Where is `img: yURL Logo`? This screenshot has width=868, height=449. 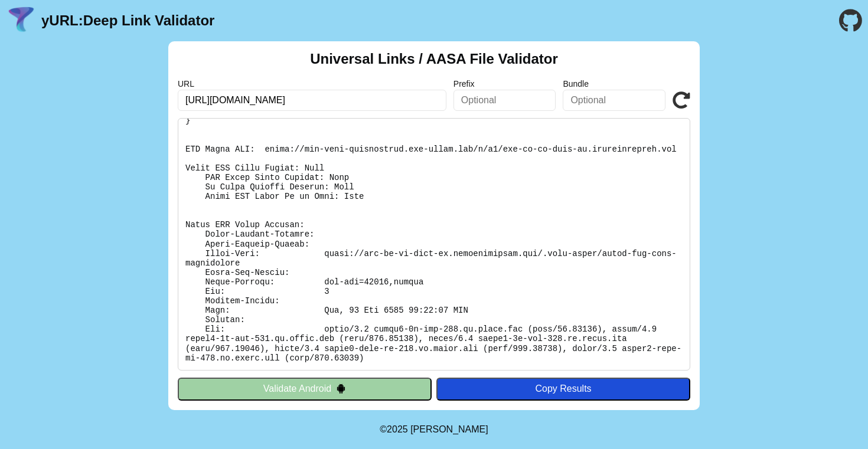
img: yURL Logo is located at coordinates (21, 21).